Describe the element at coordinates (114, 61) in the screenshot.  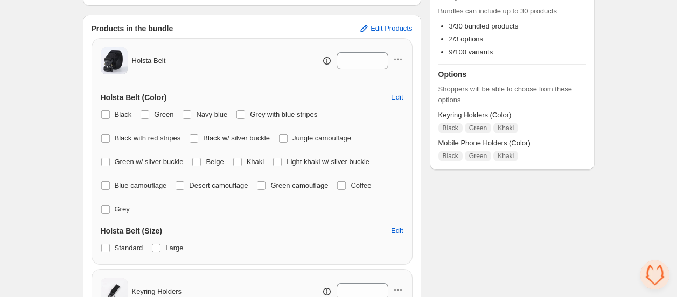
I see `img: Holsta Belt` at that location.